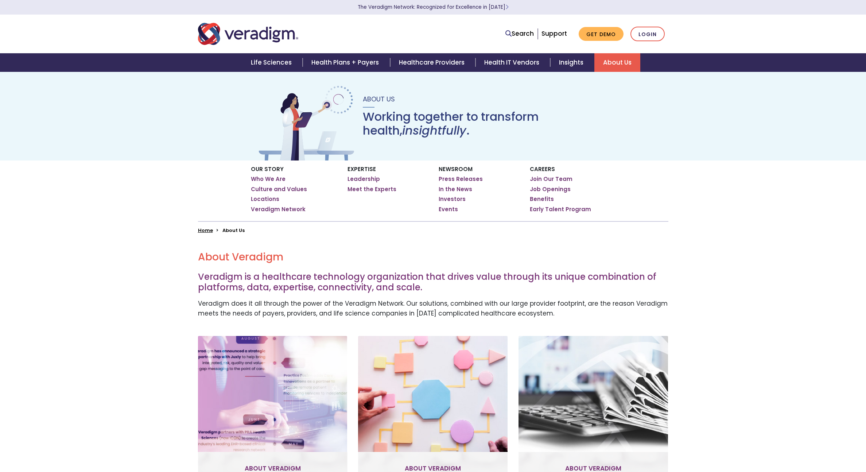  Describe the element at coordinates (346, 62) in the screenshot. I see `a: Health Plans + Payers` at that location.